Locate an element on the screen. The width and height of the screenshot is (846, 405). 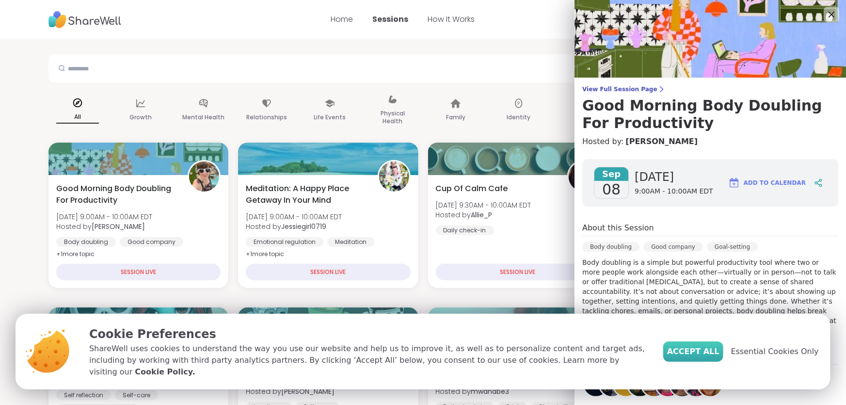
p: Body doubling is a simple but powerful productivity tool where two or more people work alongside ... is located at coordinates (711, 296).